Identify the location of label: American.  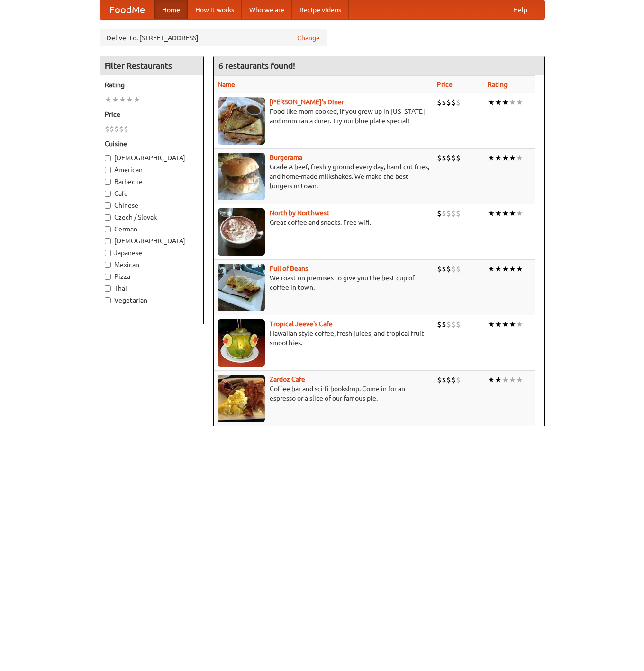
(152, 170).